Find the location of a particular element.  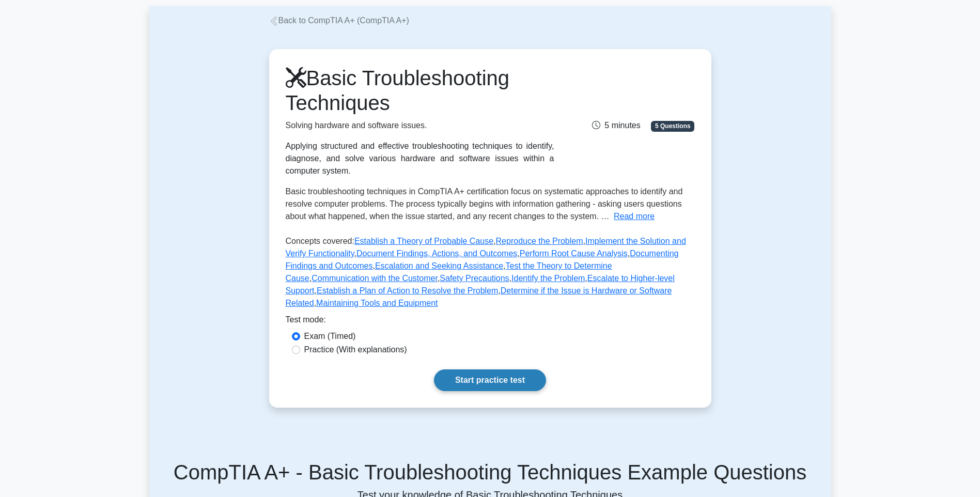

a: Identify the Problem is located at coordinates (548, 278).